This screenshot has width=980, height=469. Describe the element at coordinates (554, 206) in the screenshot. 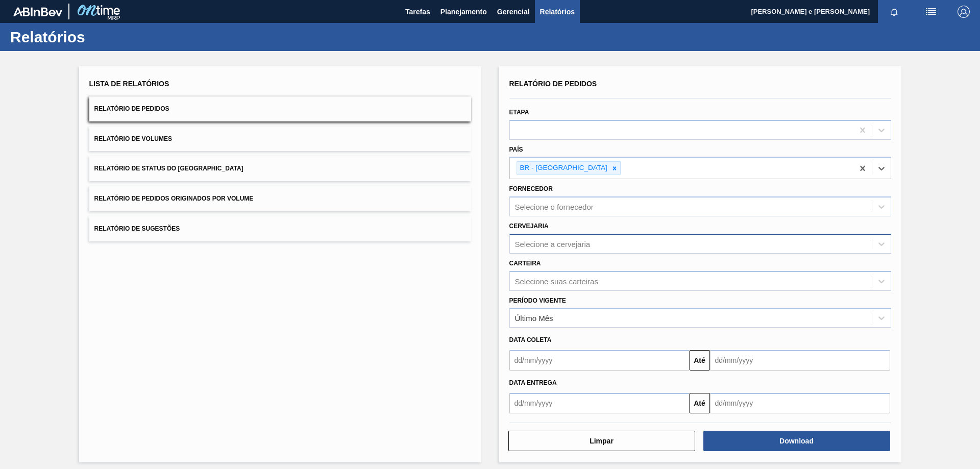

I see `div: Selecione o fornecedor` at that location.